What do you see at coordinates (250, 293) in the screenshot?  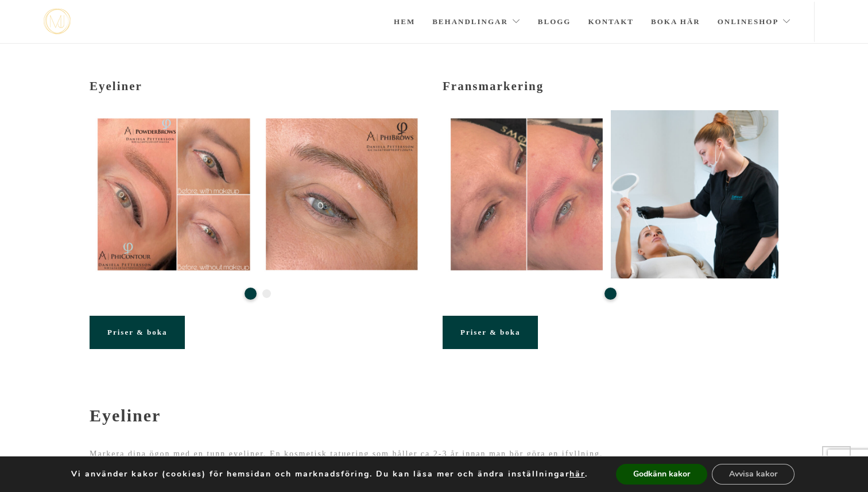 I see `button: 1 of 2` at bounding box center [250, 293].